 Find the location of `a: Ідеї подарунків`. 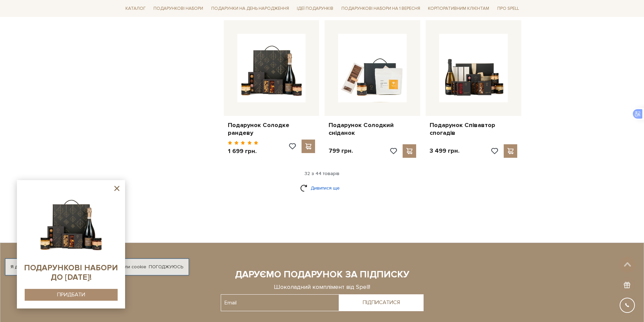

a: Ідеї подарунків is located at coordinates (315, 8).